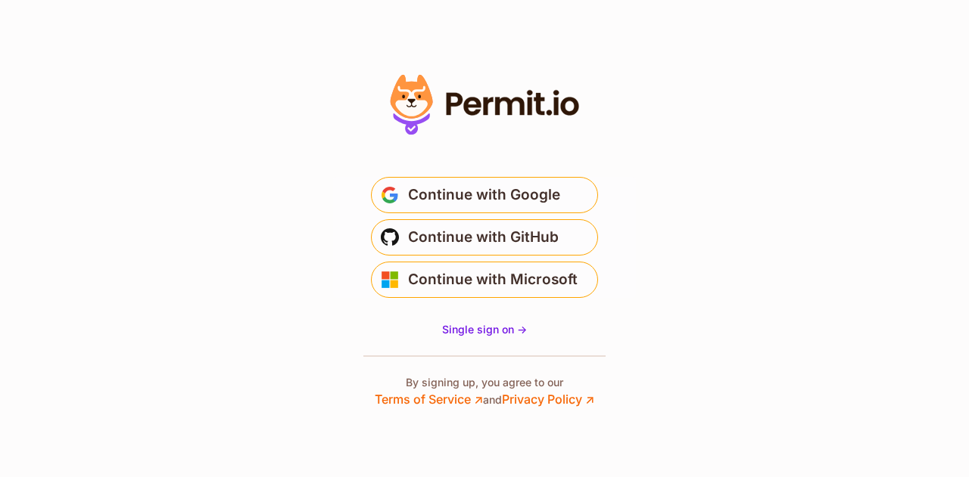  I want to click on p: By signing up, you agree to our and, so click(484, 392).